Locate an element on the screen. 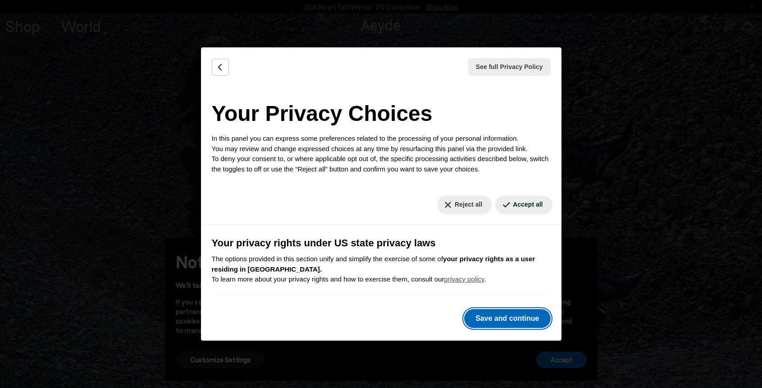  button: Reject all is located at coordinates (464, 204).